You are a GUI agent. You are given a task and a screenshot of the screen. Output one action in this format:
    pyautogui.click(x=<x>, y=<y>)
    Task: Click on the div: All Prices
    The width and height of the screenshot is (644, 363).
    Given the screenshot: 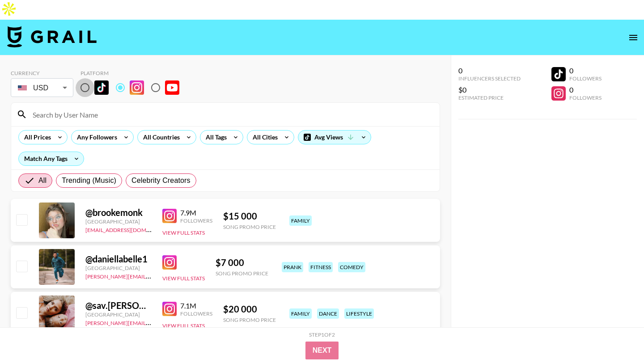 What is the action you would take?
    pyautogui.click(x=36, y=137)
    